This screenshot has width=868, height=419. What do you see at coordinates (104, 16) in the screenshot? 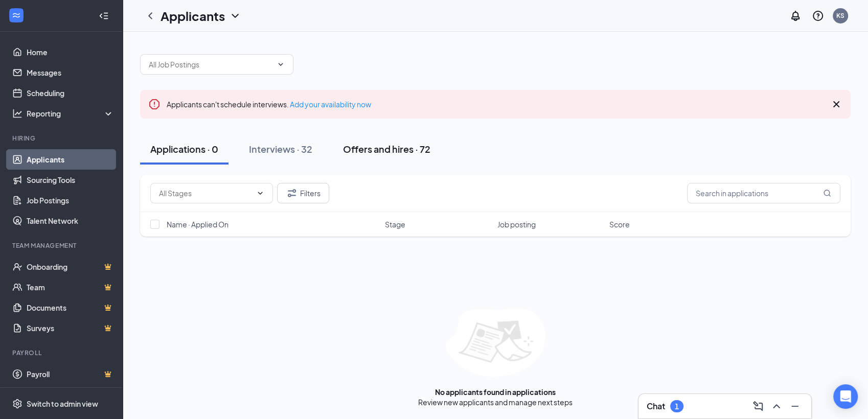
I see `svg: Collapse` at bounding box center [104, 16].